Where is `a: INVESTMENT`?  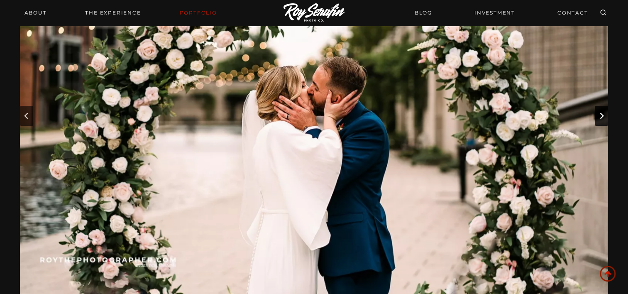 a: INVESTMENT is located at coordinates (495, 12).